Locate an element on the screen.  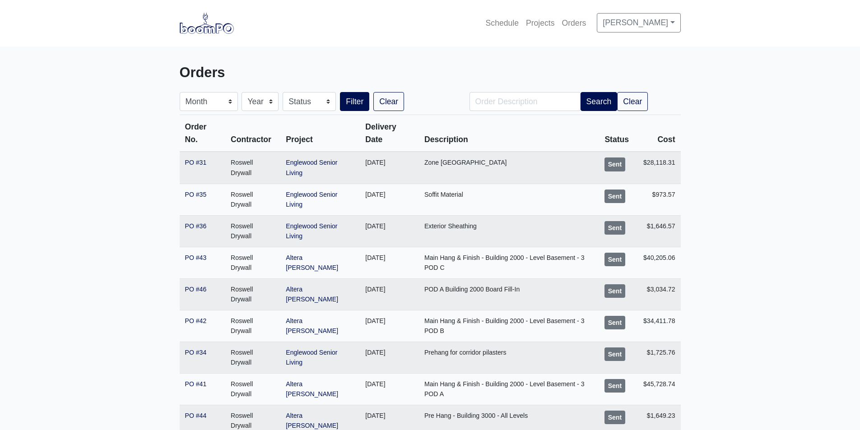
th: Status is located at coordinates (616, 134).